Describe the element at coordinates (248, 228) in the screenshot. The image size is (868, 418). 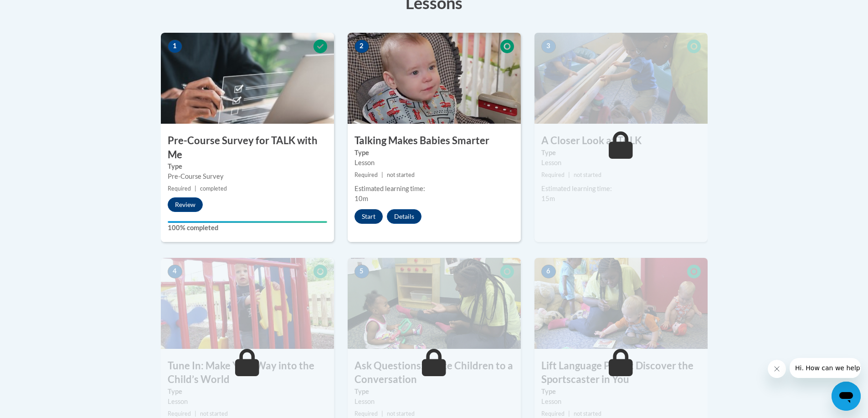
I see `label: 100% completed` at that location.